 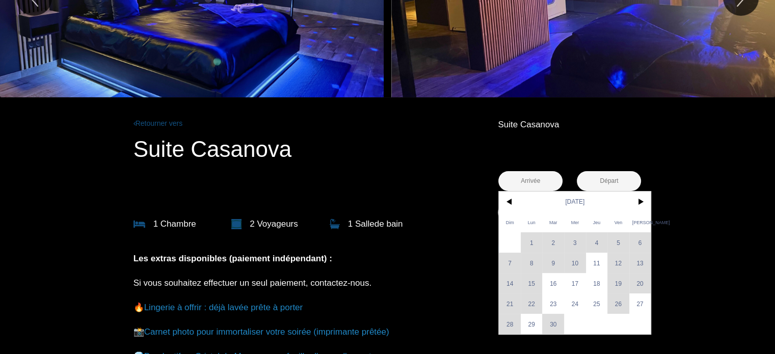 I want to click on span: 17, so click(x=575, y=283).